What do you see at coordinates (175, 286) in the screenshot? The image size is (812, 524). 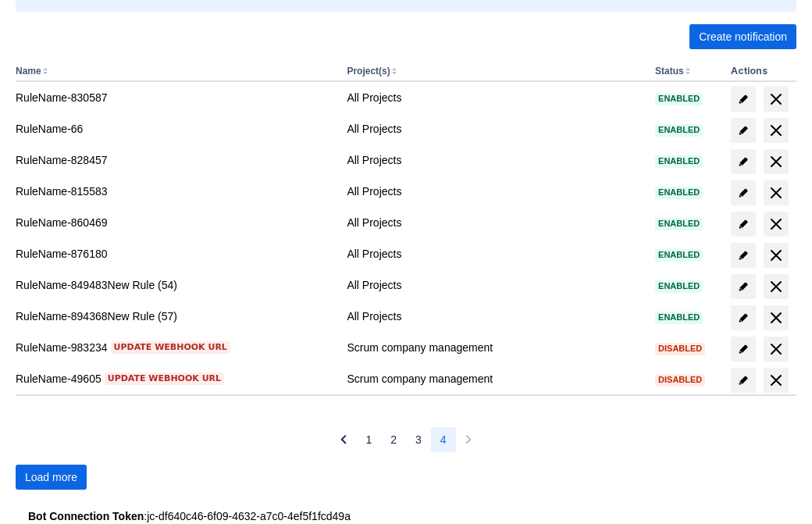 I see `div: RuleName-849483New Rule (54)` at bounding box center [175, 286].